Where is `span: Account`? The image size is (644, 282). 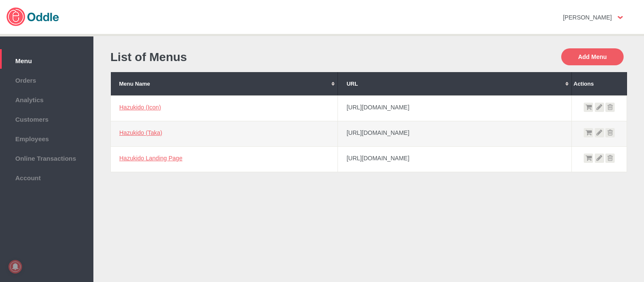 span: Account is located at coordinates (47, 177).